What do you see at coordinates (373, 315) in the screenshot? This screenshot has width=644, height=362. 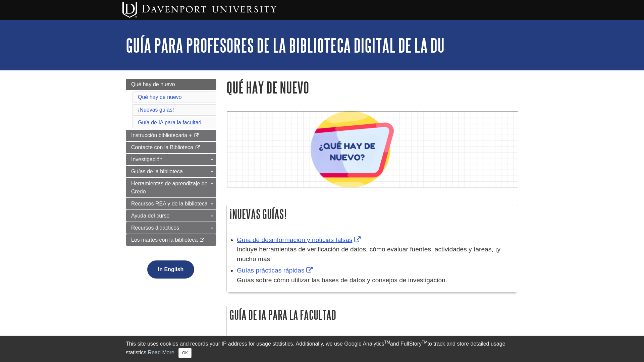 I see `h2: Guía de IA para la facultad` at bounding box center [373, 315].